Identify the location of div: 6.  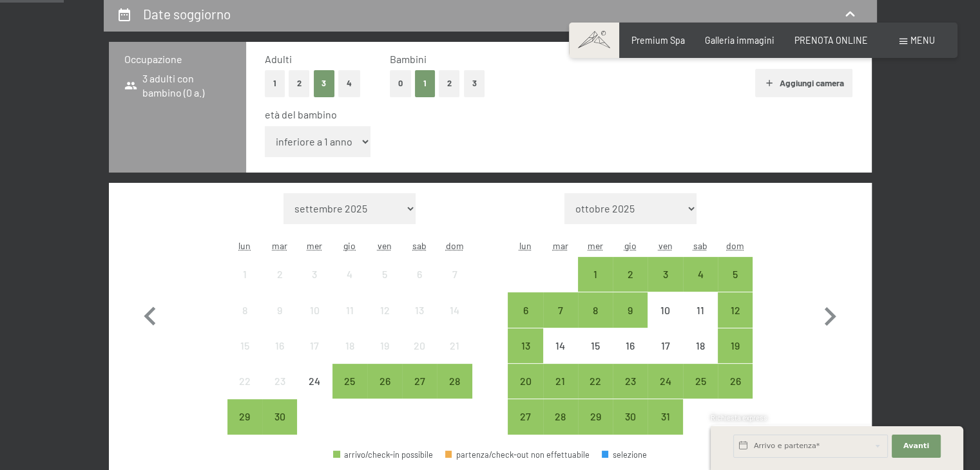
(525, 321).